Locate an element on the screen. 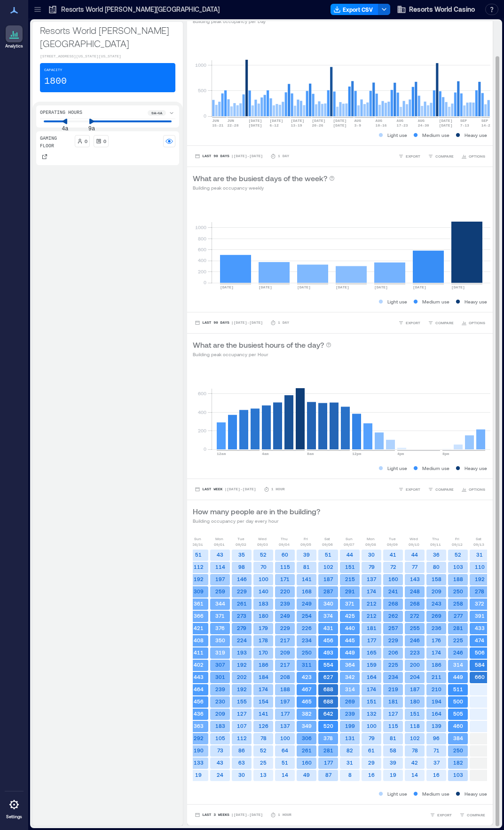 This screenshot has height=830, width=504. text: 259 is located at coordinates (220, 591).